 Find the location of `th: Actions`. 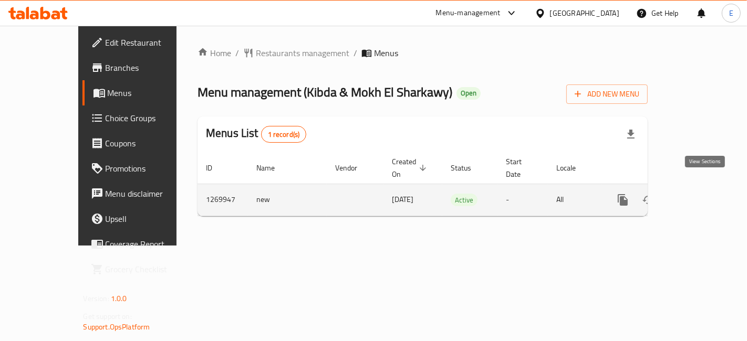

th: Actions is located at coordinates (661, 168).